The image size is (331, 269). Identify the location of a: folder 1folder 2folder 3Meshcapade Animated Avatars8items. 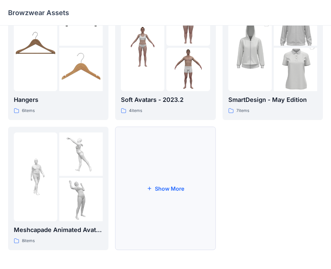
(58, 189).